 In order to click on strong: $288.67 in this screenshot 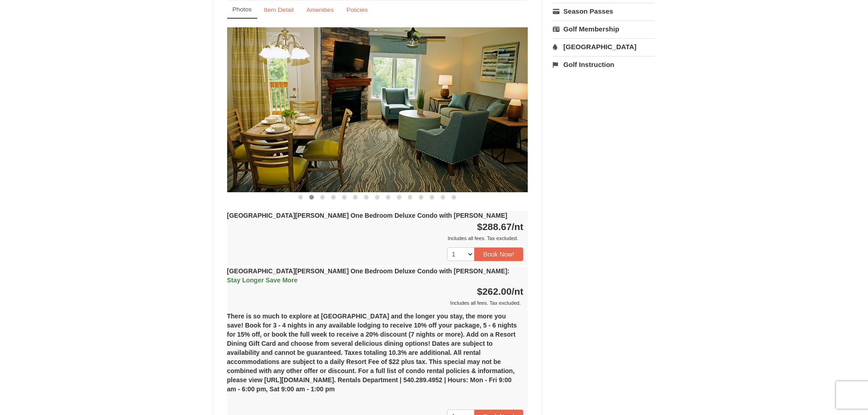, I will do `click(501, 226)`.